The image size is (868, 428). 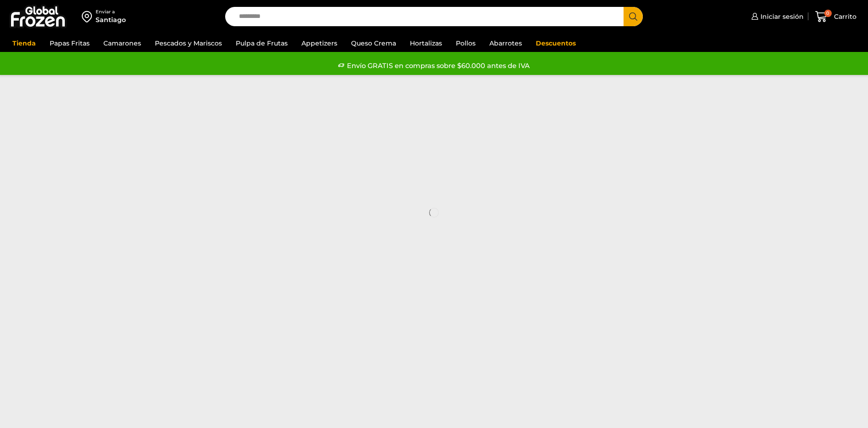 I want to click on a: Pulpa de Frutas, so click(x=262, y=43).